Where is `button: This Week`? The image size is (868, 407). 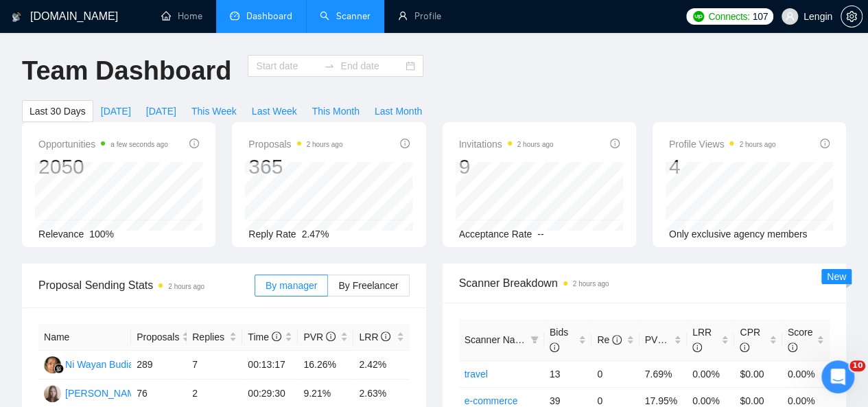 button: This Week is located at coordinates (214, 111).